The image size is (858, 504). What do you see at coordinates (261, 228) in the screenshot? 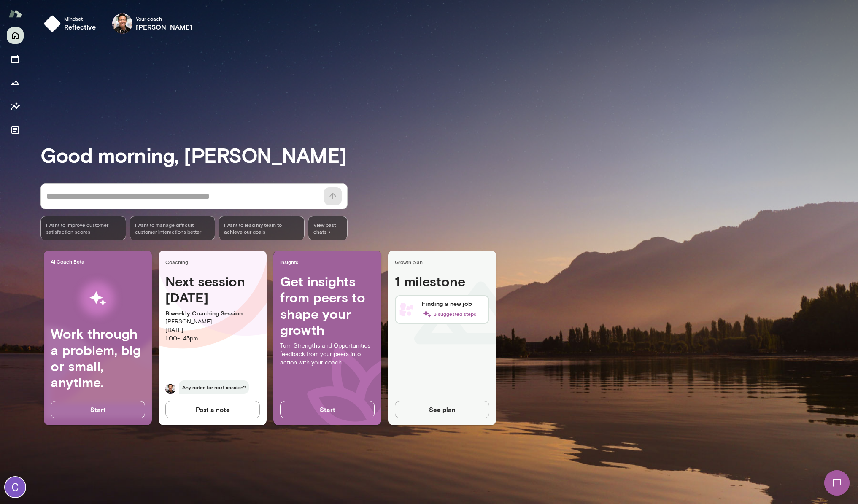
I see `div: I want to lead my team to achieve our goals` at bounding box center [261, 228].